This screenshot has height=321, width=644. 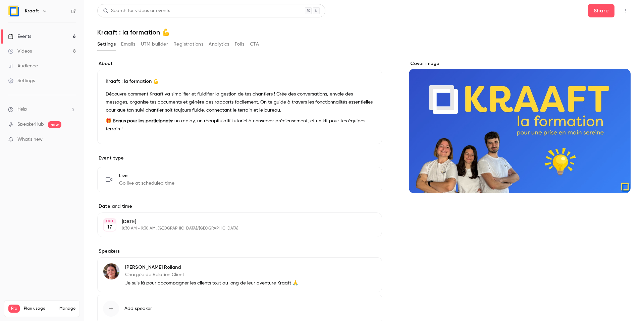 What do you see at coordinates (240, 125) in the screenshot?
I see `p: : un replay, un récapitulatif tutoriel à conserver précieusement, et un kit pour tes équipes terr...` at bounding box center [240, 125].